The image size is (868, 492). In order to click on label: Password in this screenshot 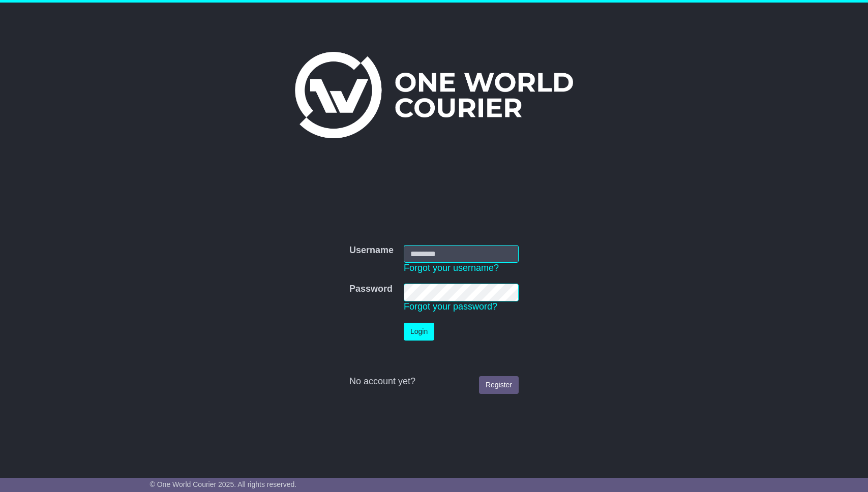, I will do `click(371, 289)`.